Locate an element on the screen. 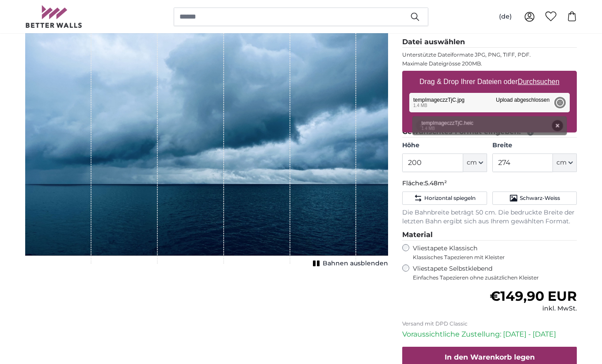  p: Maximale Dateigrösse 200MB. is located at coordinates (489, 64).